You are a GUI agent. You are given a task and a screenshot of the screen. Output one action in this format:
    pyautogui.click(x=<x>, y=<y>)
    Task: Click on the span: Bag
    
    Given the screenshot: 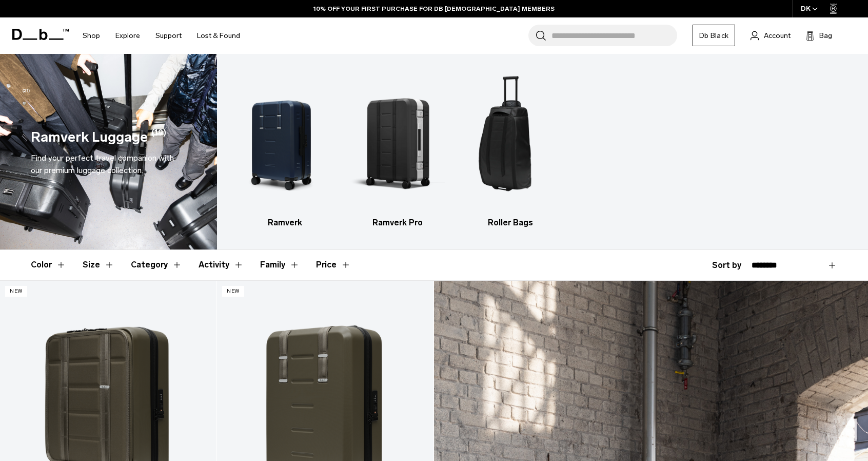 What is the action you would take?
    pyautogui.click(x=825, y=35)
    